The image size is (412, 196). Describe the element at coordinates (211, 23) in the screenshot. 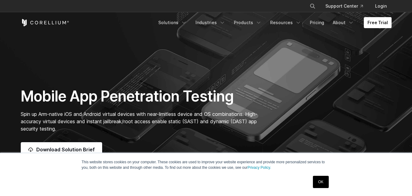

I see `a: Industries` at that location.